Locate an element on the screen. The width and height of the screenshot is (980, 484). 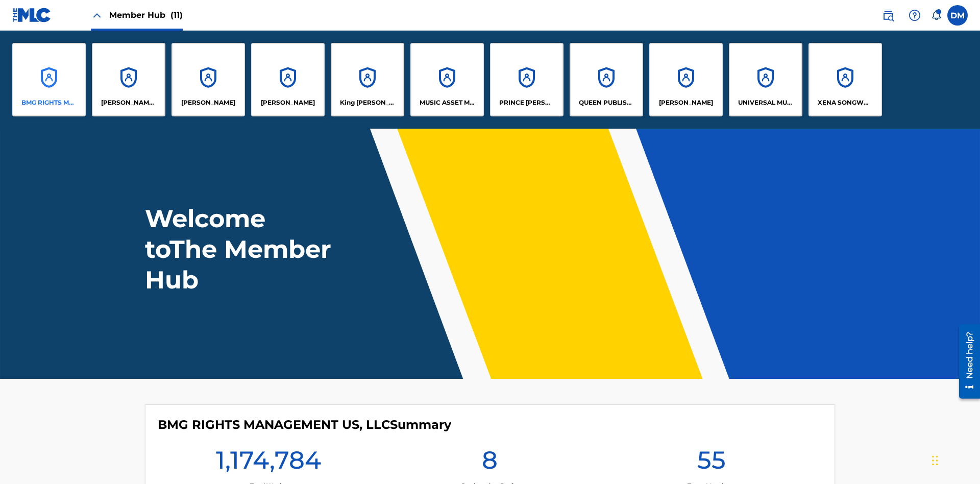
p: RONALD MCTESTERSON is located at coordinates (686, 103).